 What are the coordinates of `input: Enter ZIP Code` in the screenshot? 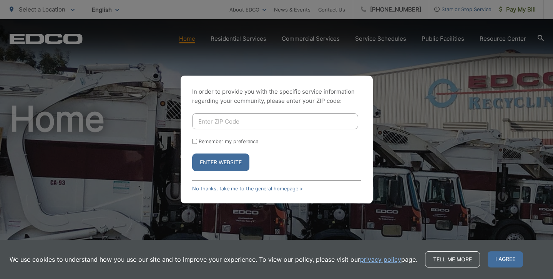 It's located at (275, 121).